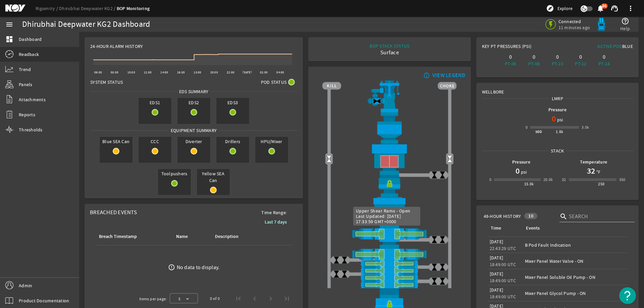  Describe the element at coordinates (557, 89) in the screenshot. I see `div: Wellbore` at that location.